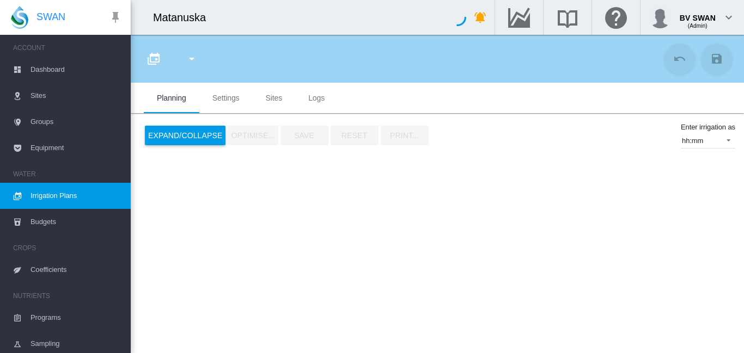 The width and height of the screenshot is (744, 353). What do you see at coordinates (192, 59) in the screenshot?
I see `md-icon: icon-menu-down` at bounding box center [192, 59].